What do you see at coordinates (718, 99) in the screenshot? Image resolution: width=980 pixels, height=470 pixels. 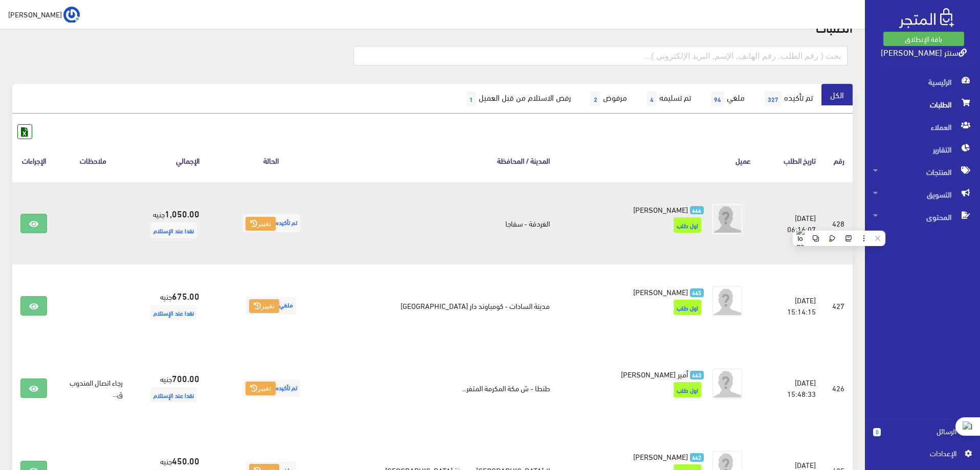 I see `span: 94` at bounding box center [718, 99].